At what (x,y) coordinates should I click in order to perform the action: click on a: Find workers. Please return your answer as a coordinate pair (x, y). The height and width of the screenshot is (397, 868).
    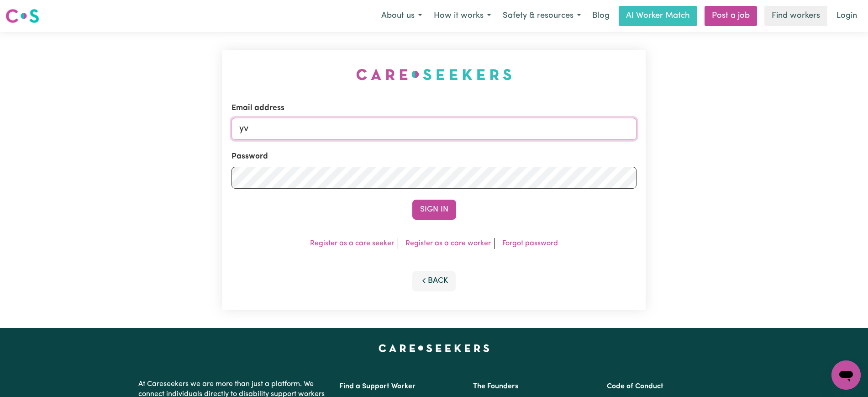
    Looking at the image, I should click on (796, 16).